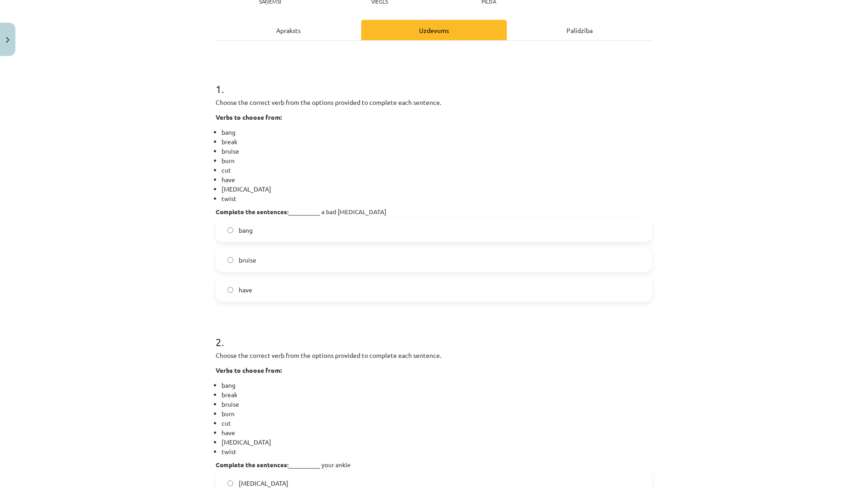  Describe the element at coordinates (434, 465) in the screenshot. I see `h4: __________ your ankle` at that location.